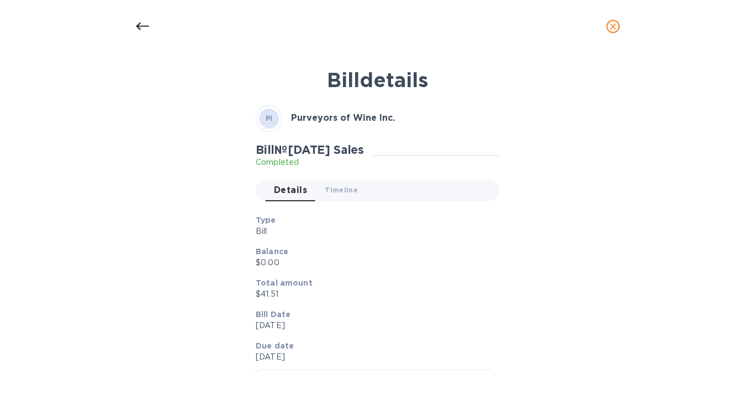 This screenshot has width=755, height=402. What do you see at coordinates (341, 190) in the screenshot?
I see `span: Timeline` at bounding box center [341, 190].